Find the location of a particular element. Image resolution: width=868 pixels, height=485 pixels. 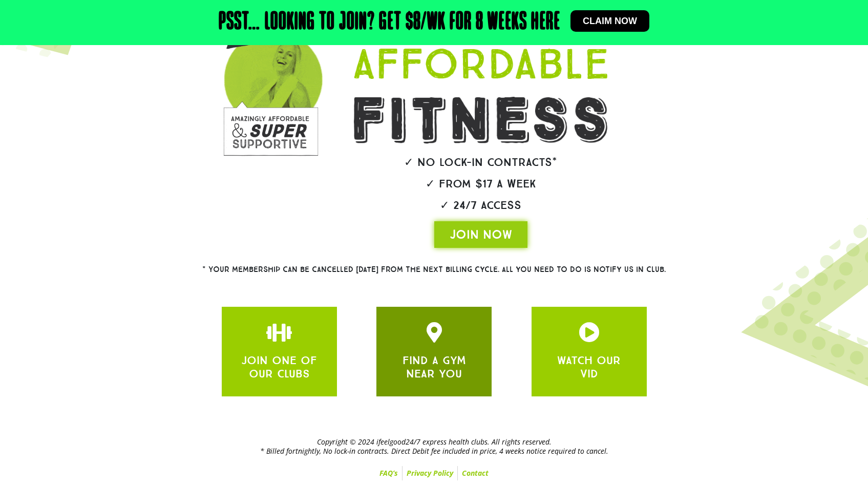

a: Claim now is located at coordinates (610, 21).